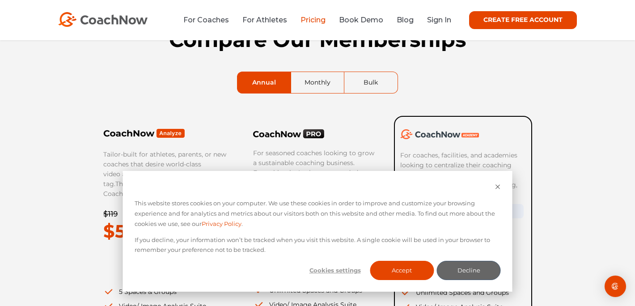  Describe the element at coordinates (164, 169) in the screenshot. I see `span: Tailor-built for athletes, parents, or new coaches that desire world-class video analysis without...` at that location.